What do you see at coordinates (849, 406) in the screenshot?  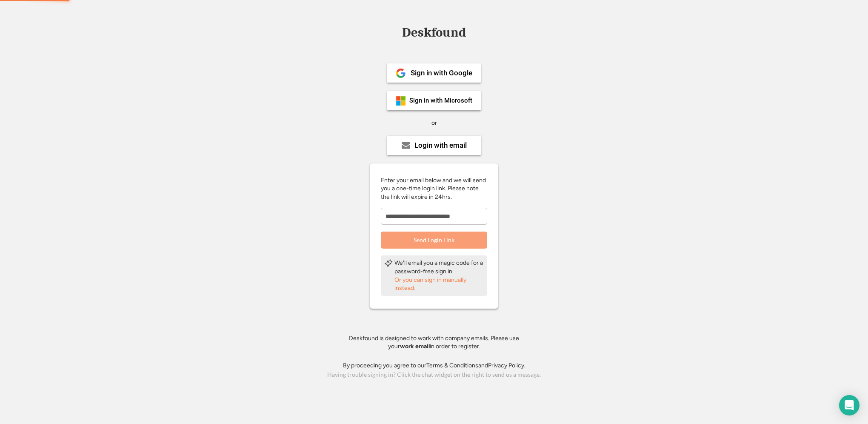 I see `div: Open Intercom Messenger` at bounding box center [849, 406].